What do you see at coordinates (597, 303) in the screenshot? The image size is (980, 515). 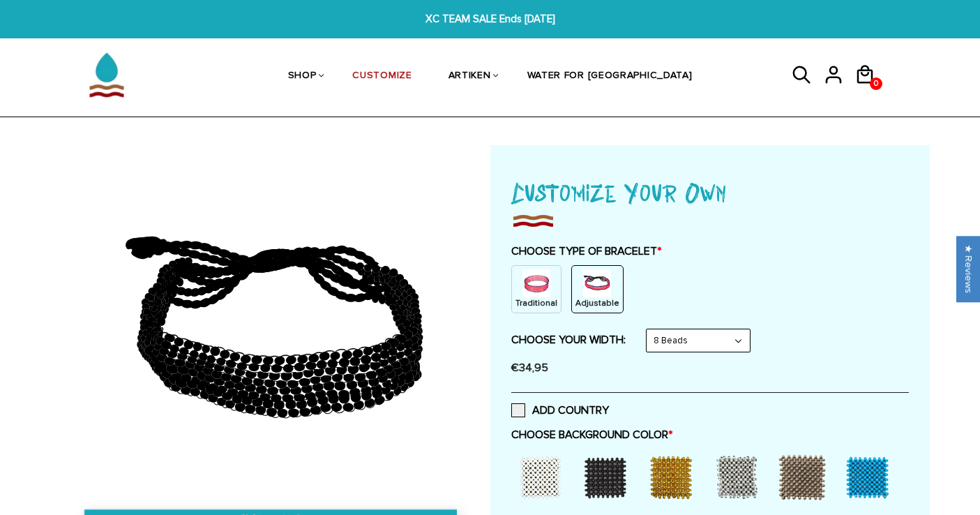 I see `p: Adjustable` at bounding box center [597, 303].